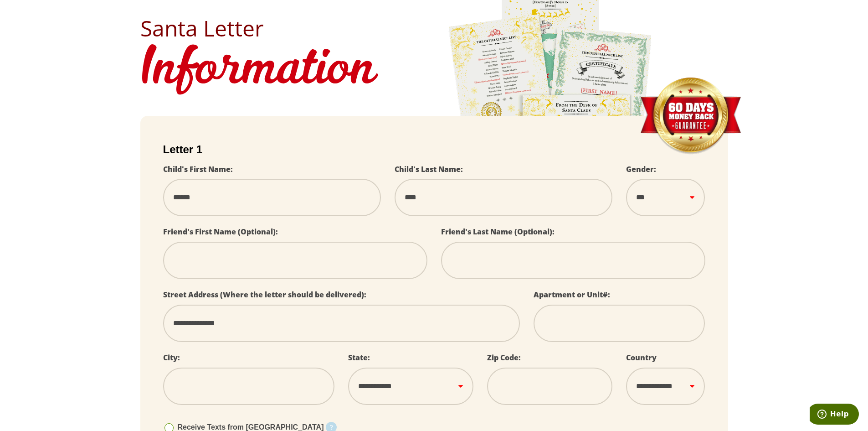 Image resolution: width=868 pixels, height=431 pixels. I want to click on label: Street Address (Where the letter should be delivered):, so click(265, 294).